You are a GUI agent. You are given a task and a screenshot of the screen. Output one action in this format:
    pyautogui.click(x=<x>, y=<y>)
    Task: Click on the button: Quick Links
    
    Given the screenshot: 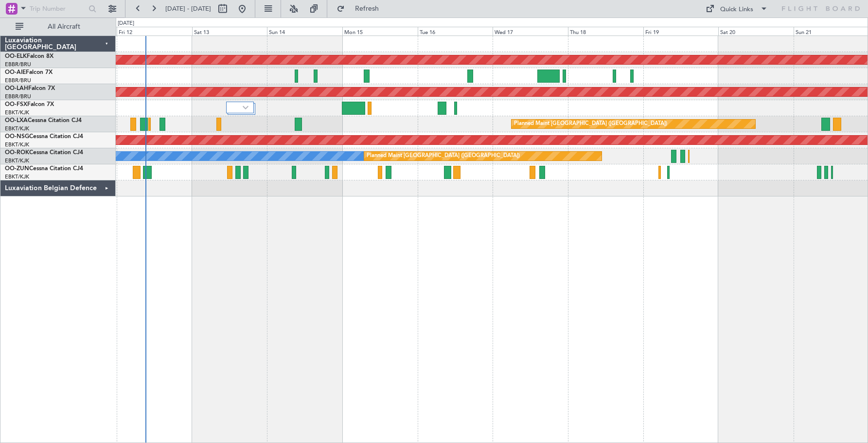 What is the action you would take?
    pyautogui.click(x=736, y=8)
    